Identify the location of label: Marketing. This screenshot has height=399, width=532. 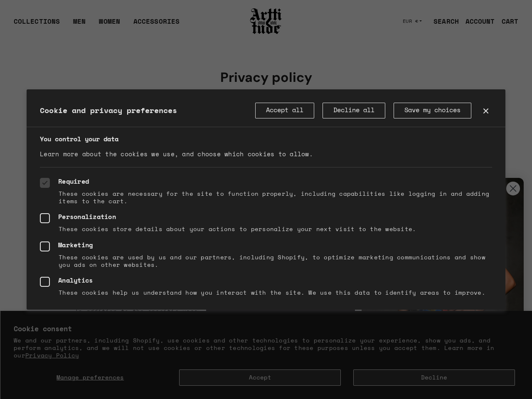
(266, 246).